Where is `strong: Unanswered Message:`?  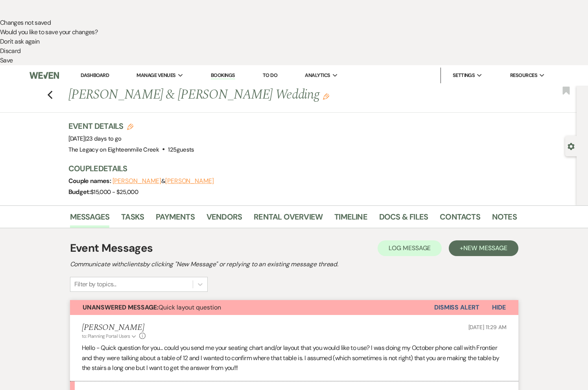 strong: Unanswered Message: is located at coordinates (120, 307).